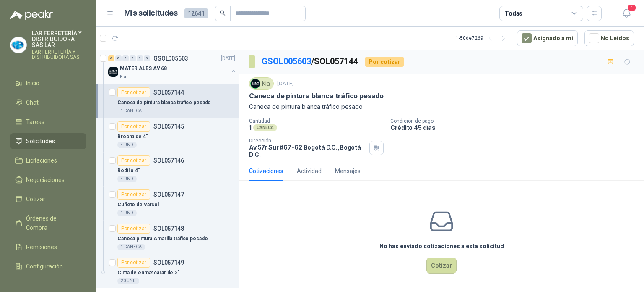 The width and height of the screenshot is (644, 292). I want to click on p: / SOL057144, so click(310, 61).